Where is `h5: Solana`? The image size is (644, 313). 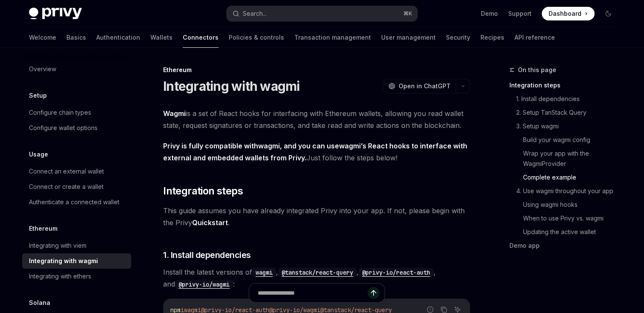
h5: Solana is located at coordinates (39, 302).